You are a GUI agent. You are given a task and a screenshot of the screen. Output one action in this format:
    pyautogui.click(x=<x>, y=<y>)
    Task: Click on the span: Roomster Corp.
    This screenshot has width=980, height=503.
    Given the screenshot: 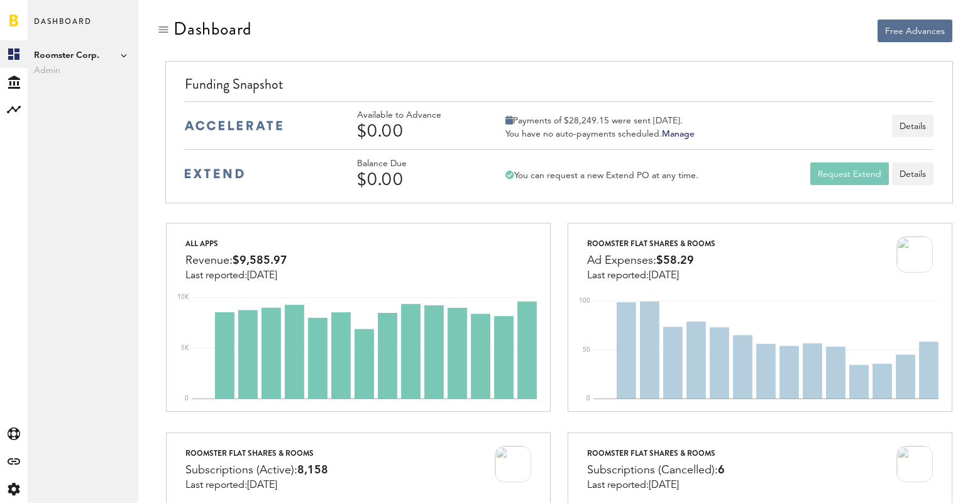 What is the action you would take?
    pyautogui.click(x=83, y=55)
    